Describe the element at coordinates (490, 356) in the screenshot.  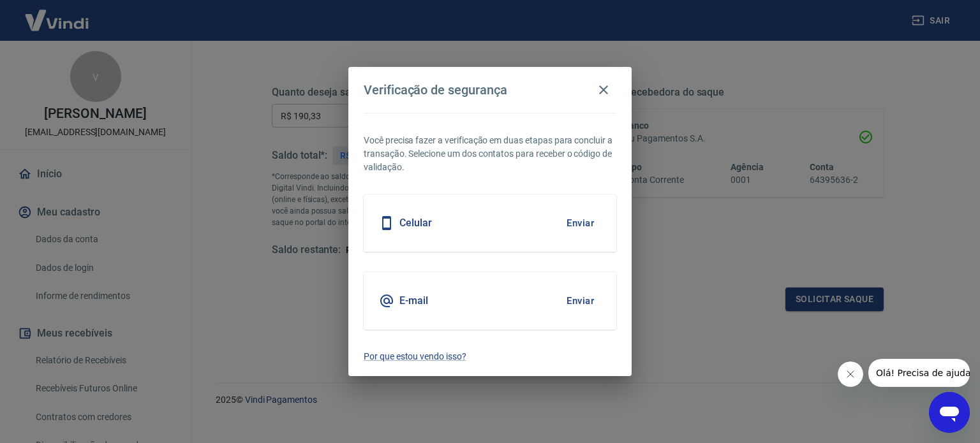
I see `a: Por que estou vendo isso?` at that location.